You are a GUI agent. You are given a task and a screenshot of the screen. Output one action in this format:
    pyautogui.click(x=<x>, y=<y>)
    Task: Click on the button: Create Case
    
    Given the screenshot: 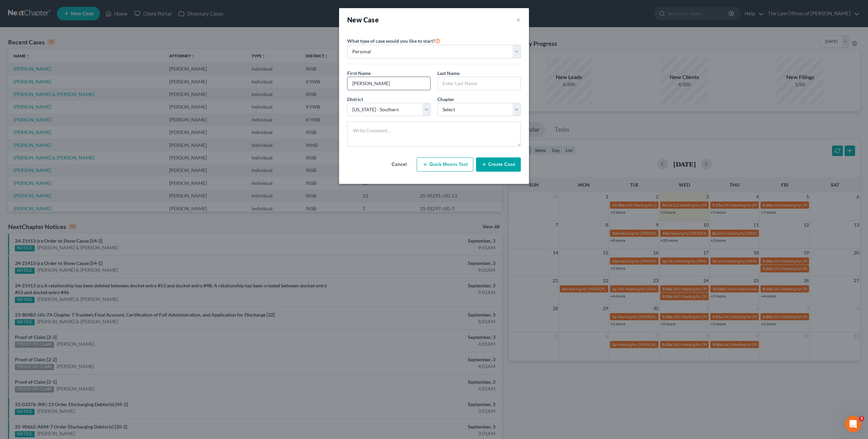 What is the action you would take?
    pyautogui.click(x=499, y=164)
    